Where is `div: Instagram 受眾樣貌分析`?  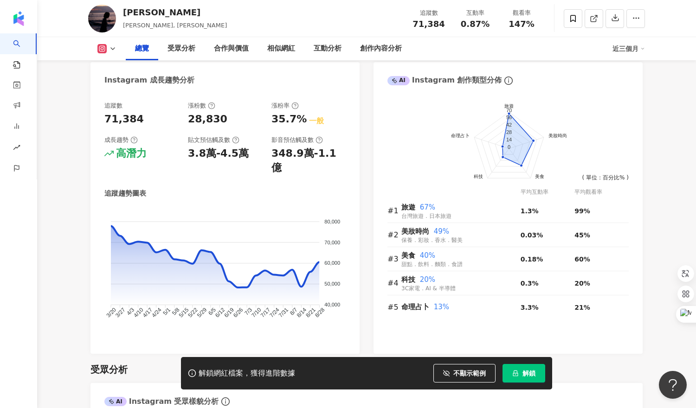
div: Instagram 受眾樣貌分析 is located at coordinates (161, 402).